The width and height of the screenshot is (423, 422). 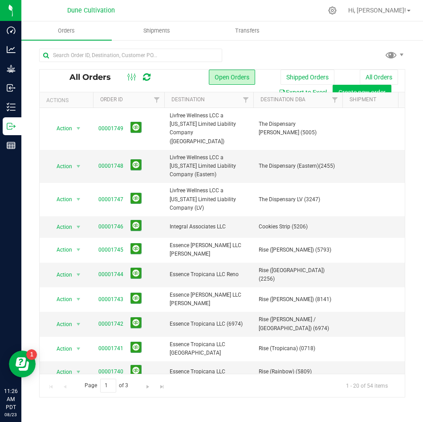 What do you see at coordinates (157, 31) in the screenshot?
I see `a: Shipments` at bounding box center [157, 31].